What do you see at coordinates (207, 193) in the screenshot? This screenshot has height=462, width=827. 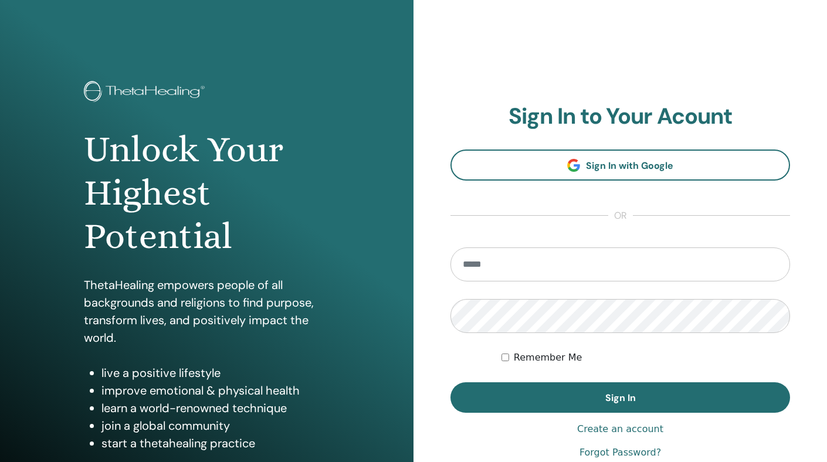 I see `h1: Unlock Your Highest Potential` at bounding box center [207, 193].